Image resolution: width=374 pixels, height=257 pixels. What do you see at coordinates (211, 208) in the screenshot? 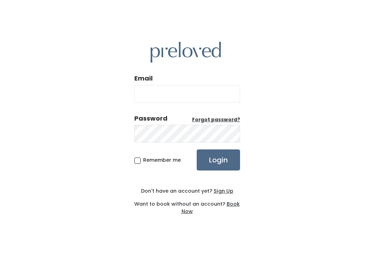
I see `a: Book Now` at bounding box center [211, 208].